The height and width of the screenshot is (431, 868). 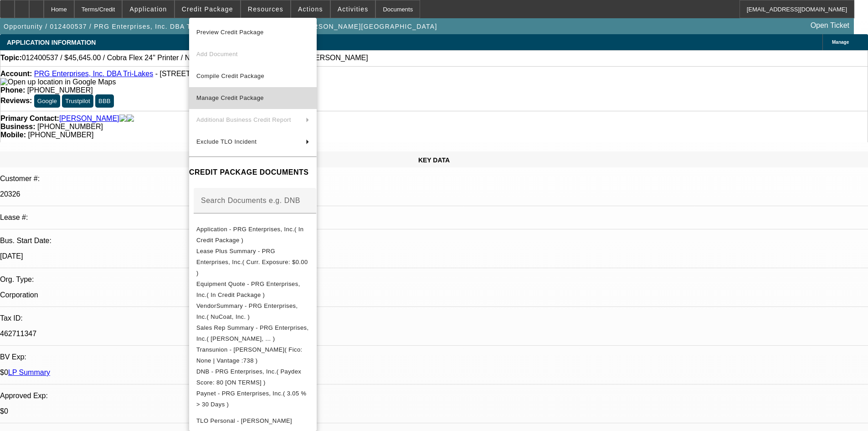 I want to click on button: Application - PRG Enterprises, Inc.( In Credit Package ), so click(x=253, y=235).